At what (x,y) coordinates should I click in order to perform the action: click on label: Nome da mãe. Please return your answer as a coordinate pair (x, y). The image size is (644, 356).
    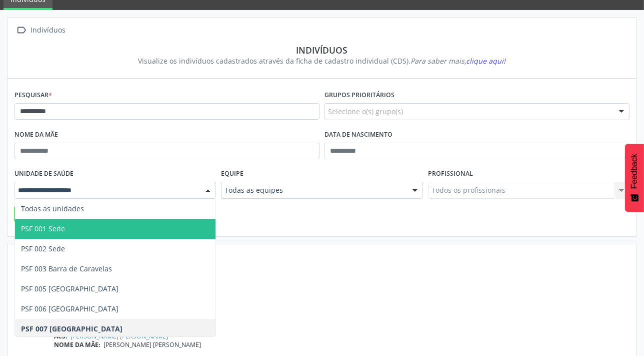
    Looking at the image, I should click on (36, 135).